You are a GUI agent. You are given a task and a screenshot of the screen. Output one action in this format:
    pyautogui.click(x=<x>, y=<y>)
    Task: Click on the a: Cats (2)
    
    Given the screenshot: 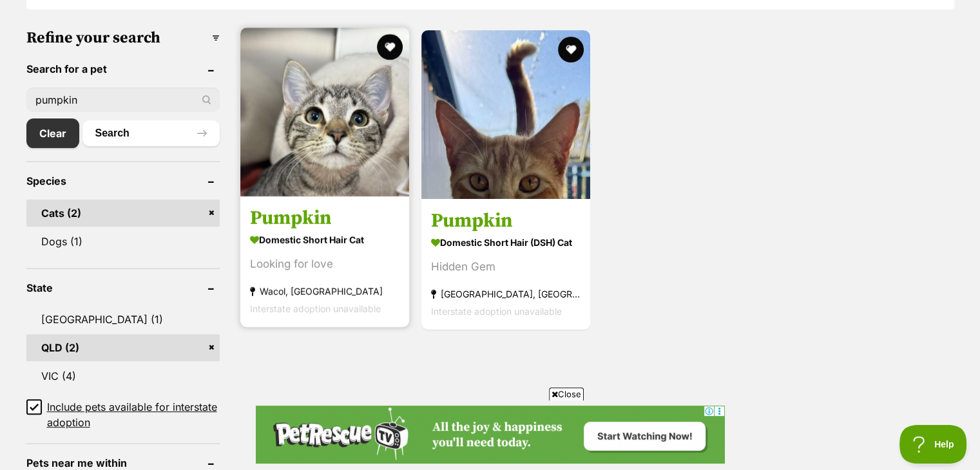 What is the action you would take?
    pyautogui.click(x=123, y=213)
    